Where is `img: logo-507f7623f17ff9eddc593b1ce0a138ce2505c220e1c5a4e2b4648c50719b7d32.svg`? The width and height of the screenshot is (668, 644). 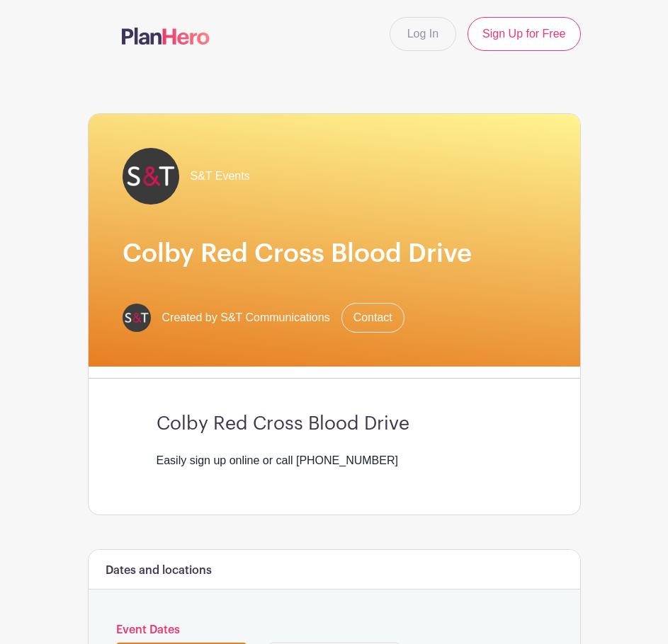
img: logo-507f7623f17ff9eddc593b1ce0a138ce2505c220e1c5a4e2b4648c50719b7d32.svg is located at coordinates (166, 36).